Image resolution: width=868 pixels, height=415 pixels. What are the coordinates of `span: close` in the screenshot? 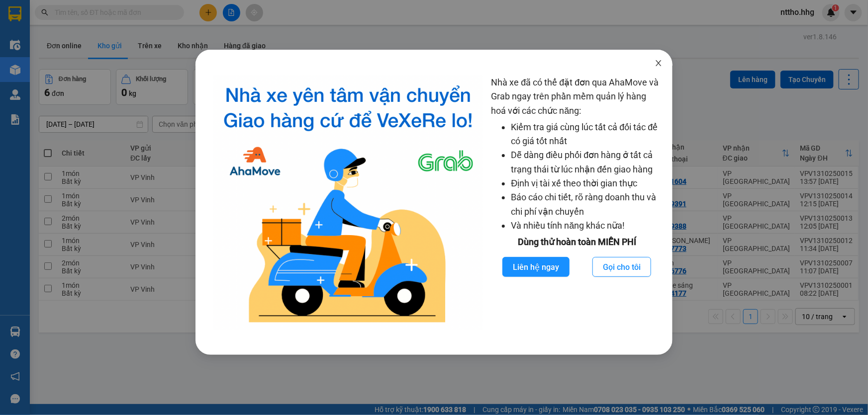 It's located at (658, 63).